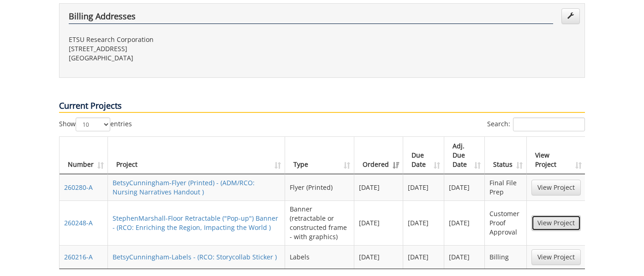 The height and width of the screenshot is (276, 644). I want to click on a: 260280-A, so click(78, 187).